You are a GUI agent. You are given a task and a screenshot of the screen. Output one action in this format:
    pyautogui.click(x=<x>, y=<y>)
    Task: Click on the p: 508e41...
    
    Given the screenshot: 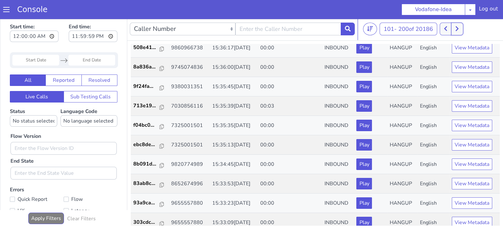 What is the action you would take?
    pyautogui.click(x=147, y=30)
    